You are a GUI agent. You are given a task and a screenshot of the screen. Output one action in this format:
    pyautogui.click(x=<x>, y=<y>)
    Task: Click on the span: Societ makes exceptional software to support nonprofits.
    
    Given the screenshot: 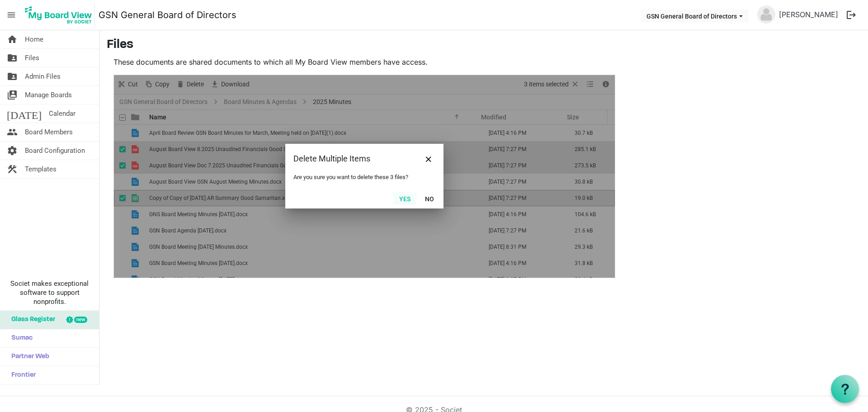 What is the action you would take?
    pyautogui.click(x=49, y=293)
    